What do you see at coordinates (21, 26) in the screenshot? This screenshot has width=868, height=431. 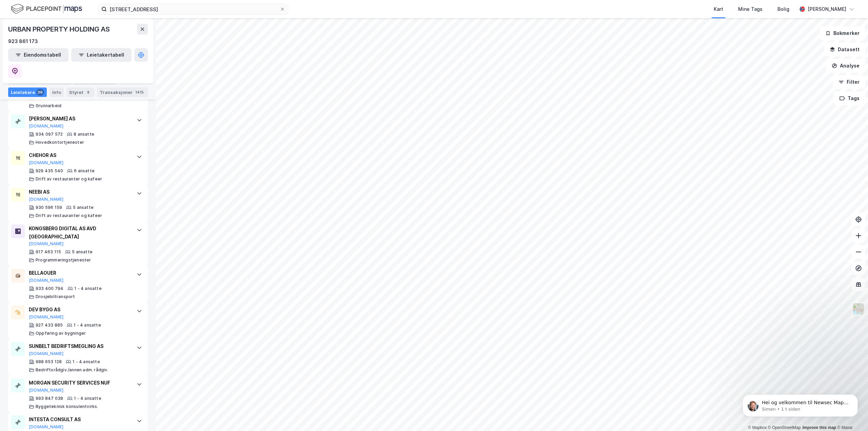 I see `img: Profile image for Simen` at bounding box center [21, 26].